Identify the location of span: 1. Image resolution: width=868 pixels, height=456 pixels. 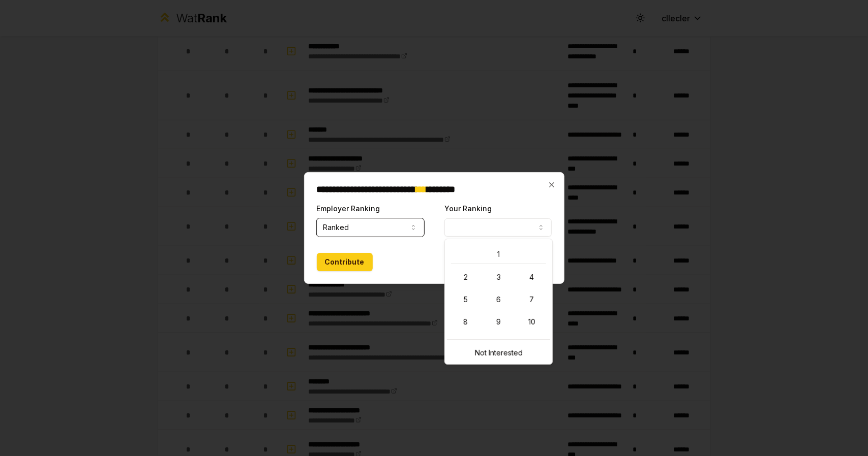
(499, 254).